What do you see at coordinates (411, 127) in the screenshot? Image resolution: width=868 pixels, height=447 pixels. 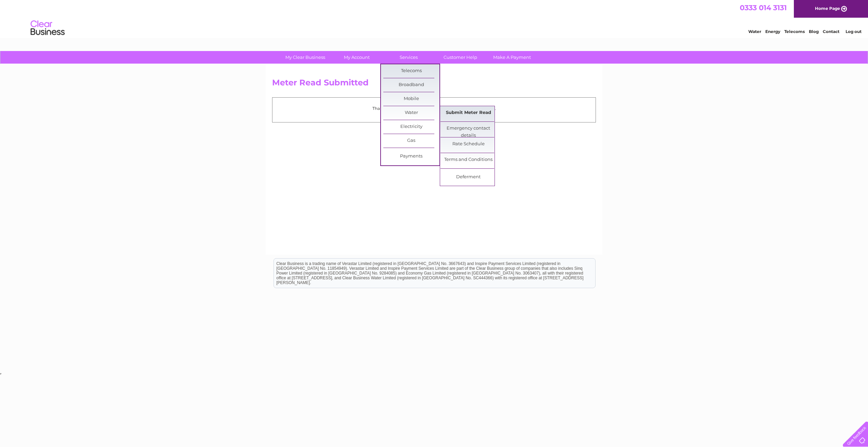 I see `a: Electricity` at bounding box center [411, 127].